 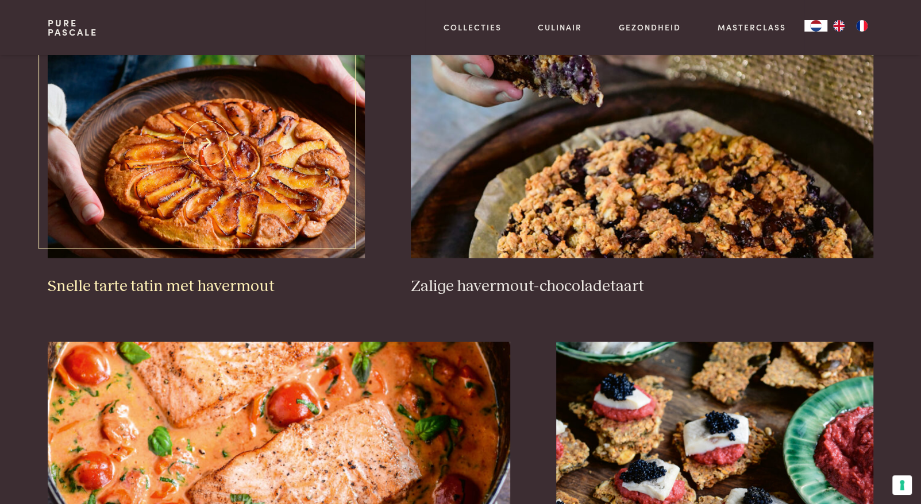 What do you see at coordinates (206, 287) in the screenshot?
I see `h3: Snelle tarte tatin met havermout` at bounding box center [206, 287].